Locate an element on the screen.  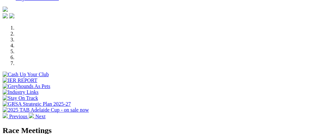
img: GRSA Strategic Plan 2025-27 is located at coordinates (37, 104).